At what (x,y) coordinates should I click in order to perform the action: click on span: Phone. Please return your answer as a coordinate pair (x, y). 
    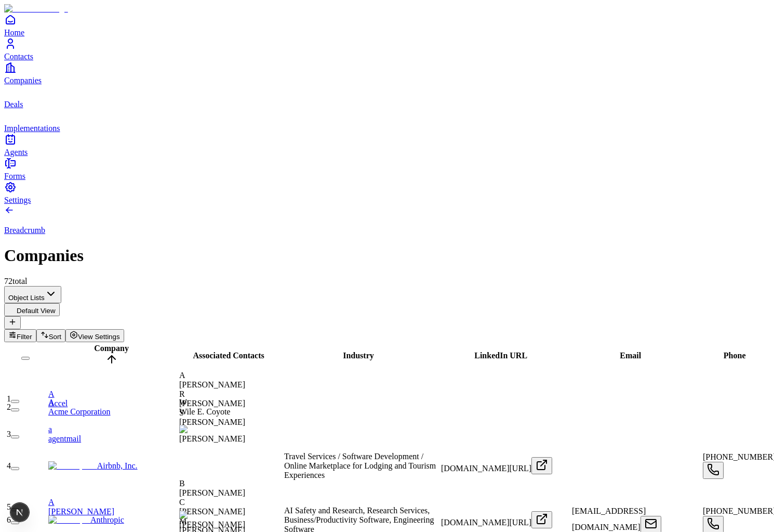
    Looking at the image, I should click on (734, 355).